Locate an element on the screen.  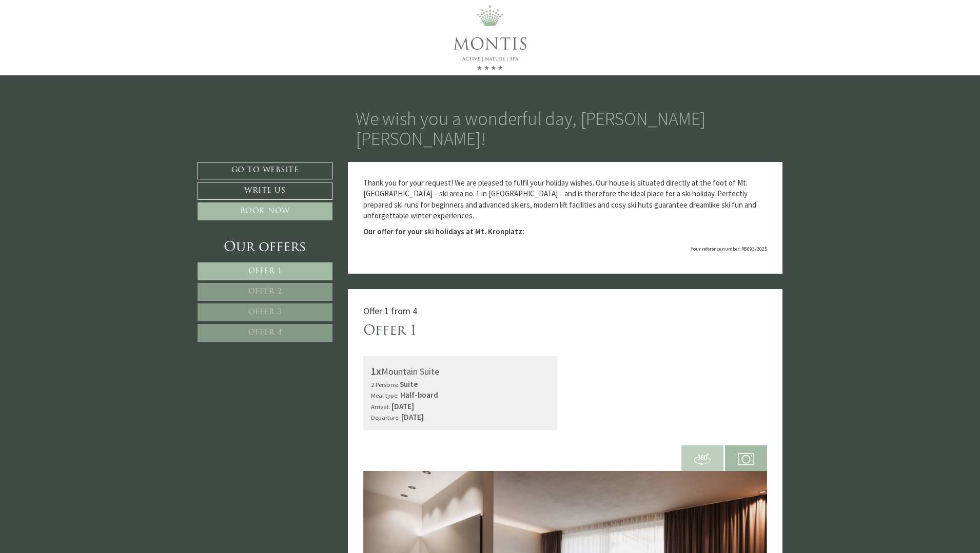
small: Arrival: is located at coordinates (380, 407).